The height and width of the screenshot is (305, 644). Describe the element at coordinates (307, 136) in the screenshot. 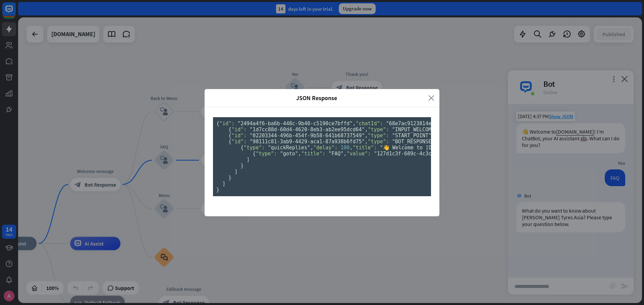

I see `span: "02203344-496b-454f-9b58-641b68737549"` at that location.